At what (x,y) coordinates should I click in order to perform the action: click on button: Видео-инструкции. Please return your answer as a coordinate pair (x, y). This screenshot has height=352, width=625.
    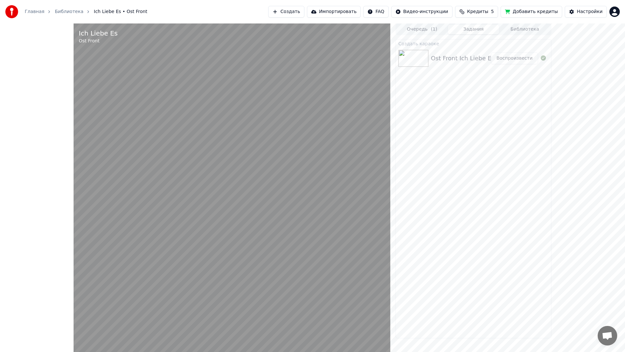
    Looking at the image, I should click on (422, 12).